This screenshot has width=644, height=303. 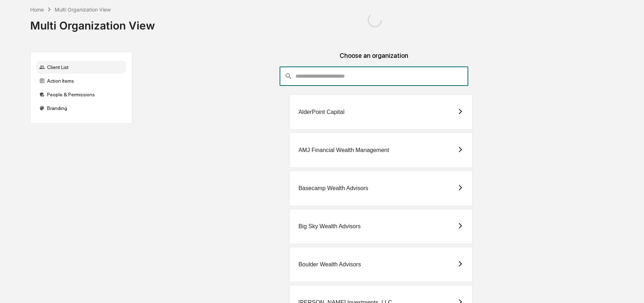 What do you see at coordinates (81, 94) in the screenshot?
I see `div: People & Permissions` at bounding box center [81, 94].